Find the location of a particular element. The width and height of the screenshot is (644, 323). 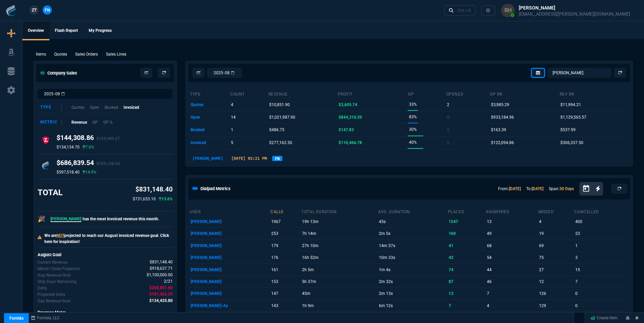

div: Ctrl + K is located at coordinates (464, 11).